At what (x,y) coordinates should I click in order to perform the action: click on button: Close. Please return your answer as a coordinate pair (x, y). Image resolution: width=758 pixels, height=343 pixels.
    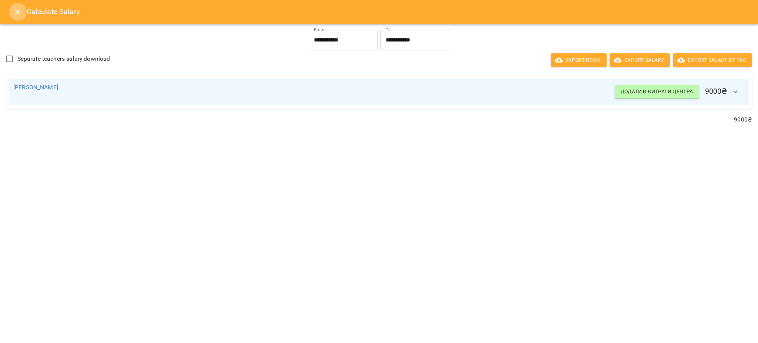
    Looking at the image, I should click on (18, 12).